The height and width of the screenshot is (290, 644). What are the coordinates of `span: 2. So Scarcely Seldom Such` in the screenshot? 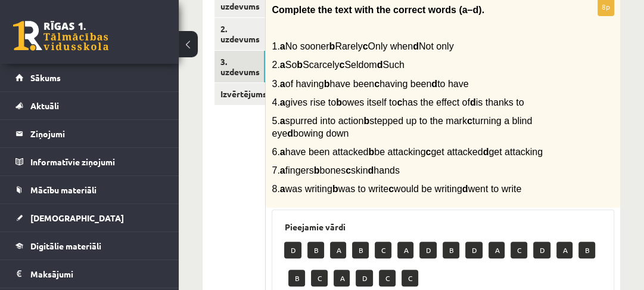 It's located at (338, 65).